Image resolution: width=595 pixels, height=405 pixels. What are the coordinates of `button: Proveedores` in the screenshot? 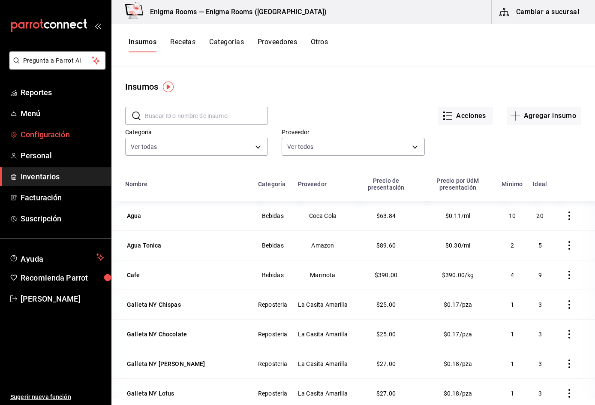 It's located at (277, 45).